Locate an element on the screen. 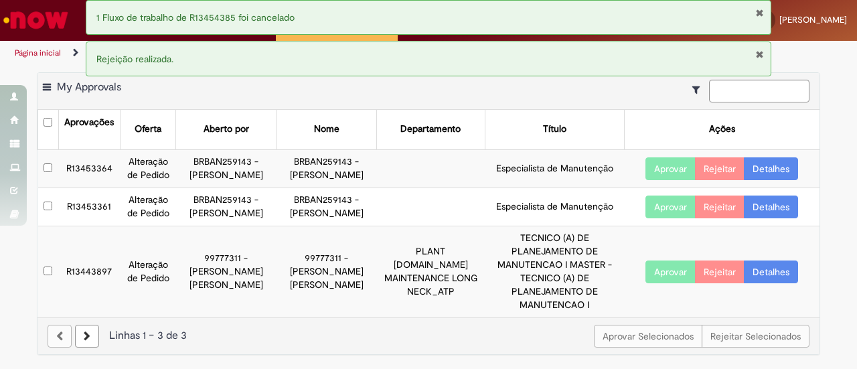 This screenshot has height=369, width=857. span: 1 Fluxo de trabalho de R13454385 foi cancelado is located at coordinates (195, 17).